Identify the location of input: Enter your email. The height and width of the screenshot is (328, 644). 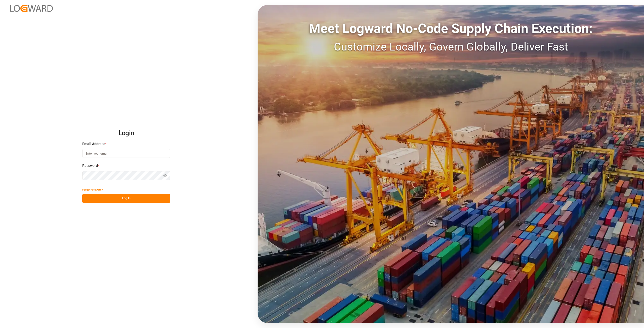
(126, 153).